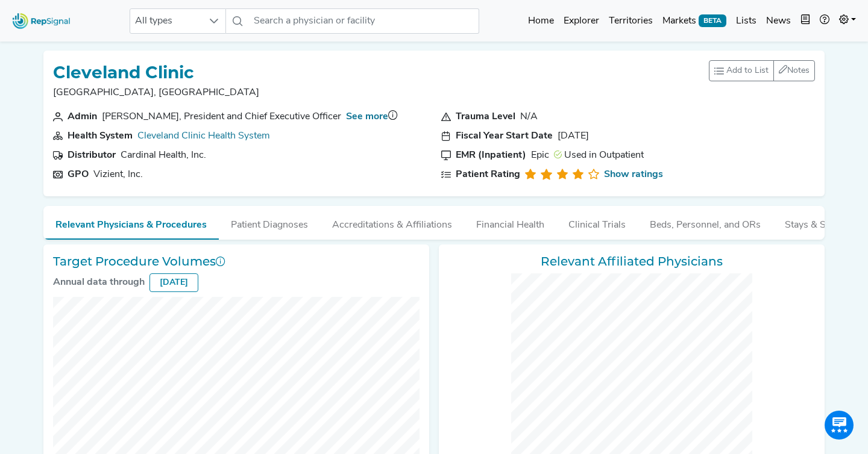 This screenshot has width=868, height=454. I want to click on div: EMR (Inpatient), so click(490, 155).